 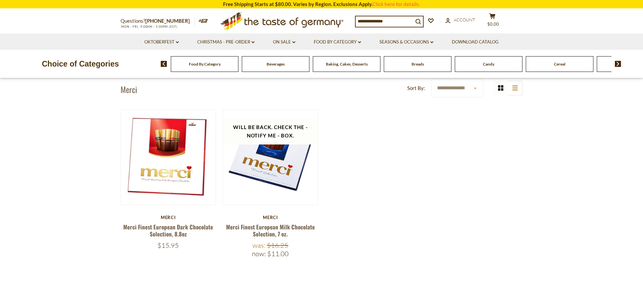 What do you see at coordinates (278, 254) in the screenshot?
I see `span: $11.00` at bounding box center [278, 254].